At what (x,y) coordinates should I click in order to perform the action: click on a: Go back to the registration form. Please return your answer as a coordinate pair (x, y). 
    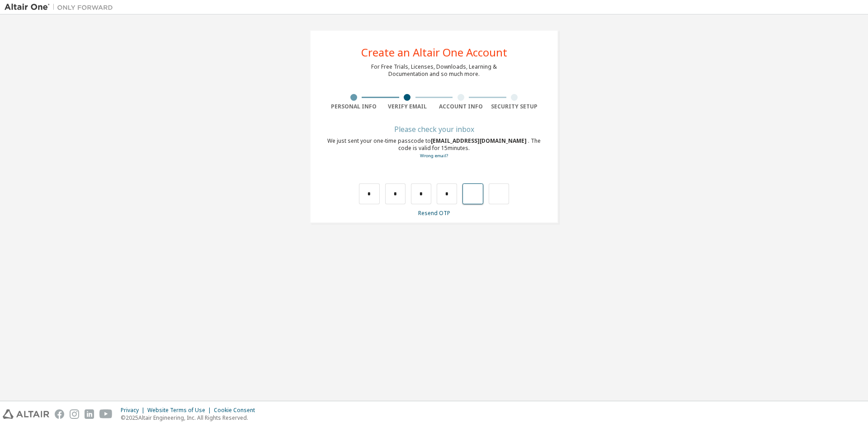
    Looking at the image, I should click on (434, 156).